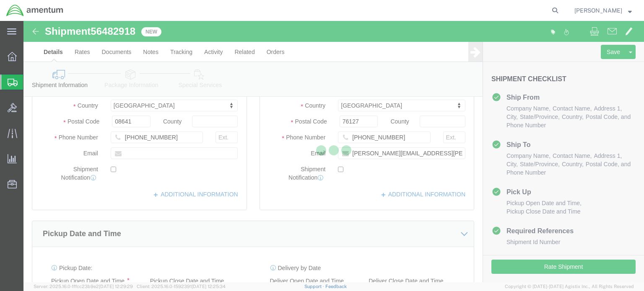 The width and height of the screenshot is (644, 291). Describe the element at coordinates (336, 286) in the screenshot. I see `a: Feedback` at that location.